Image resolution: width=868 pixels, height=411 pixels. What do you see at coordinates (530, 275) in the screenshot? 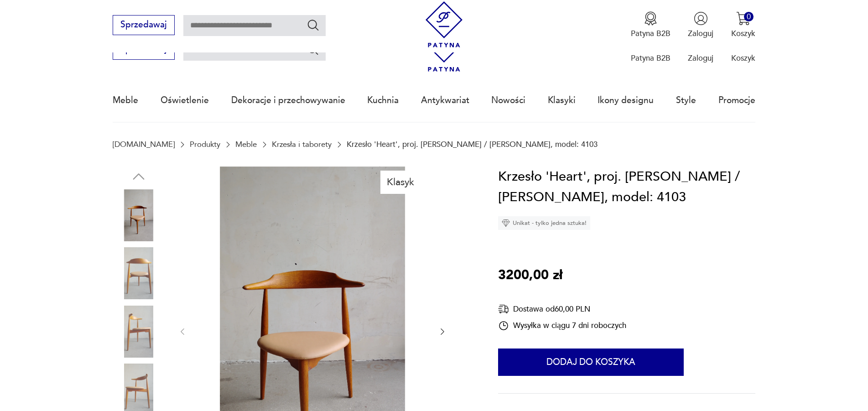
I see `p: 3200,00 zł` at bounding box center [530, 275].